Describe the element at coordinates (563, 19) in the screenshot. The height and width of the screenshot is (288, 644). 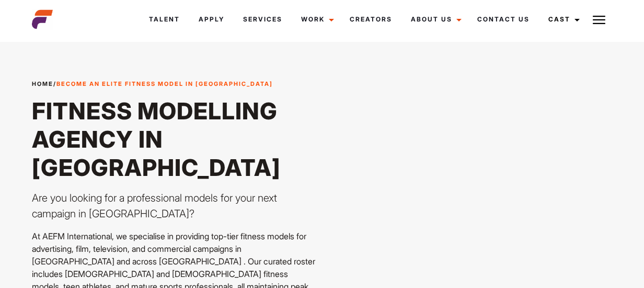
I see `a: Cast` at that location.